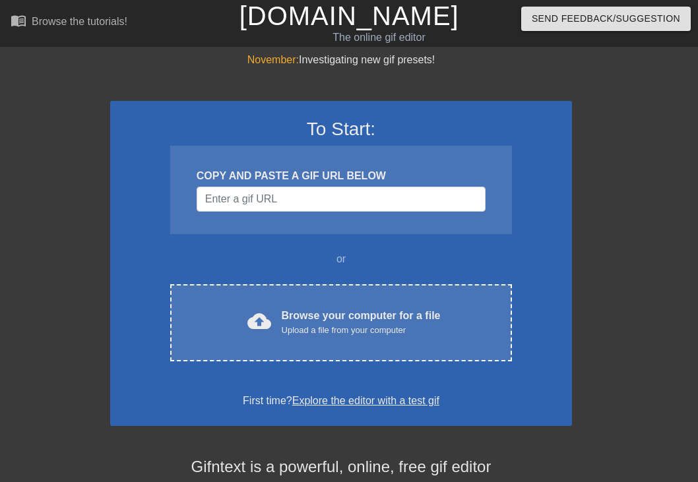 The image size is (698, 482). I want to click on div: Investigating new gif presets!, so click(341, 60).